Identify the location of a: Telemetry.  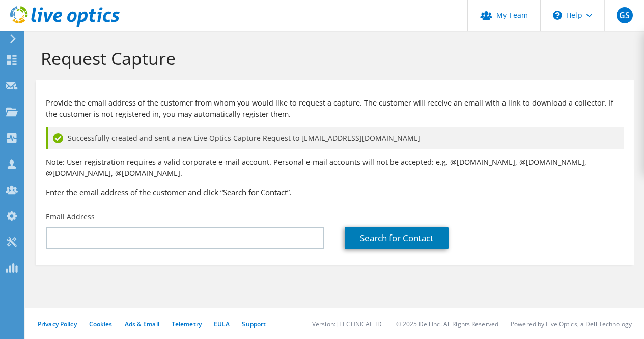
(186, 324).